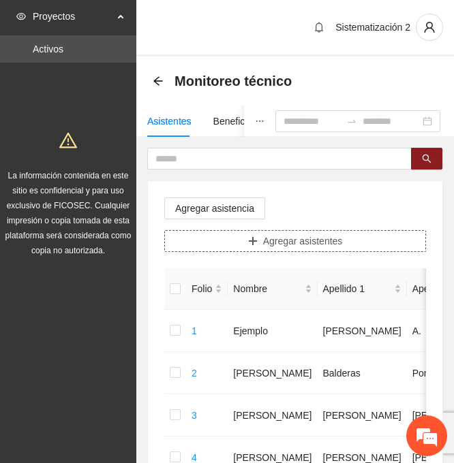 The height and width of the screenshot is (463, 454). Describe the element at coordinates (215, 209) in the screenshot. I see `span: Agregar asistencia` at that location.